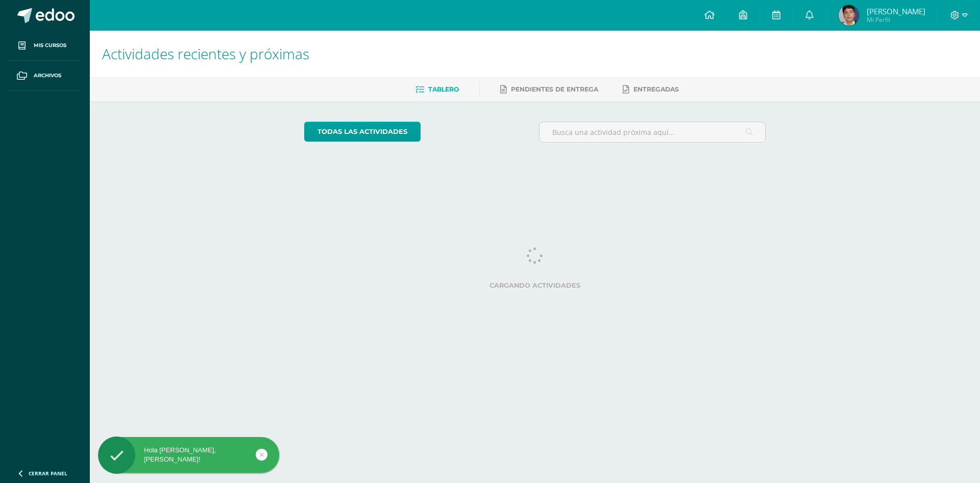 Image resolution: width=980 pixels, height=483 pixels. Describe the element at coordinates (554, 89) in the screenshot. I see `span: Pendientes de entrega` at that location.